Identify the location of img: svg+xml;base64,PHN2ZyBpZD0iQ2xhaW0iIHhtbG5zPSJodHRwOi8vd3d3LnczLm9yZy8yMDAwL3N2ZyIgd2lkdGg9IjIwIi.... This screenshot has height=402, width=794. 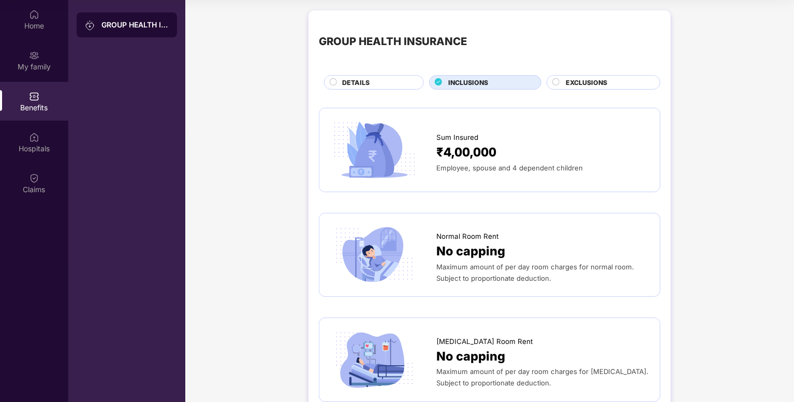
(34, 178).